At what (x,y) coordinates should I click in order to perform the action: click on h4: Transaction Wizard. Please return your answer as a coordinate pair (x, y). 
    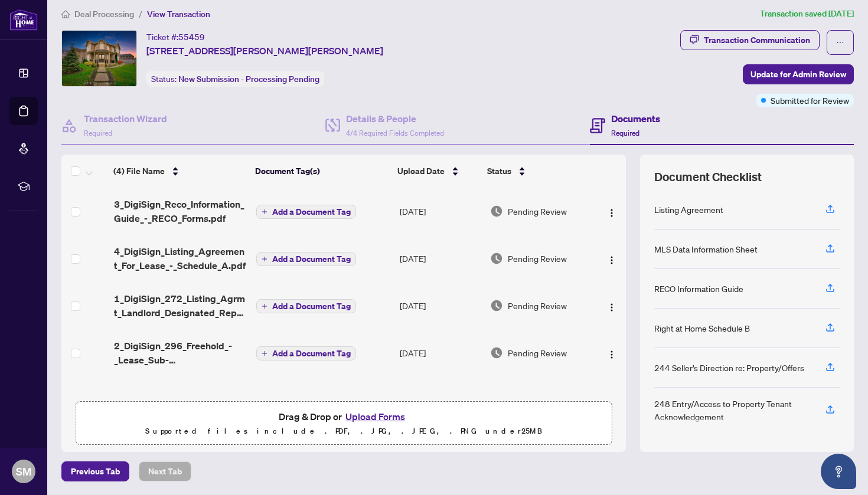
    Looking at the image, I should click on (125, 119).